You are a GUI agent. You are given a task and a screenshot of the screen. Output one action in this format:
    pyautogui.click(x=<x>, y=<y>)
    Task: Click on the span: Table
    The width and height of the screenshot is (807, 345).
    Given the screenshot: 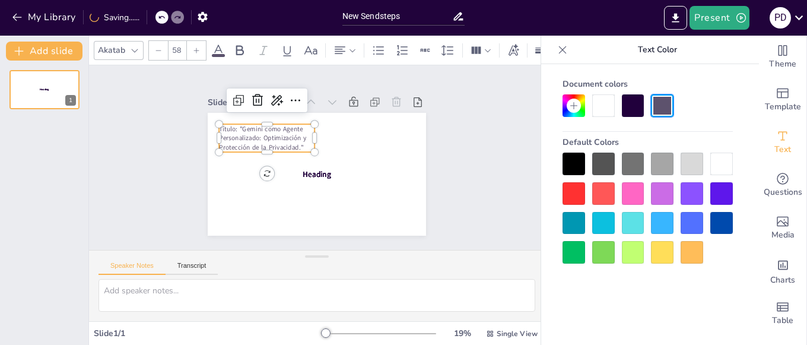 What is the action you would take?
    pyautogui.click(x=783, y=321)
    